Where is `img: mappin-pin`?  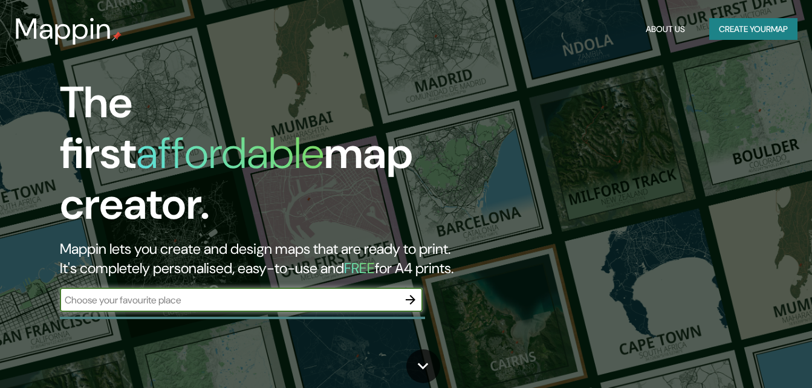
img: mappin-pin is located at coordinates (117, 36).